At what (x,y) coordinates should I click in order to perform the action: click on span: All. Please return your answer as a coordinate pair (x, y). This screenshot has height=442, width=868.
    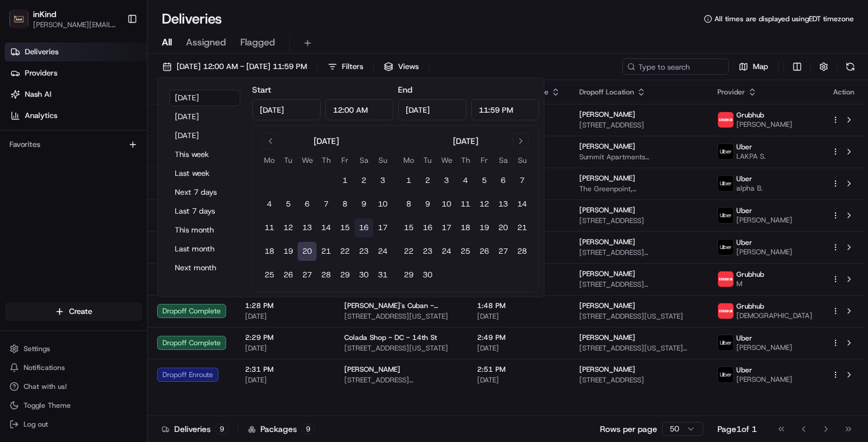
    Looking at the image, I should click on (166, 43).